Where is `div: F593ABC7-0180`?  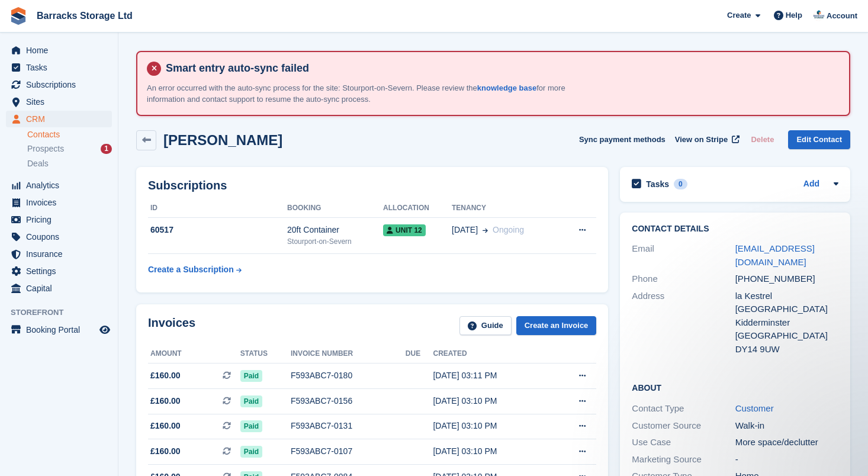 div: F593ABC7-0180 is located at coordinates (348, 376).